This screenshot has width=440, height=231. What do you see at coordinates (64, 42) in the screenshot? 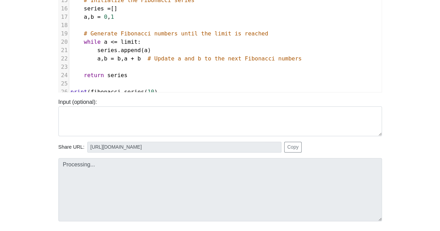
I see `div: 20` at bounding box center [64, 42].